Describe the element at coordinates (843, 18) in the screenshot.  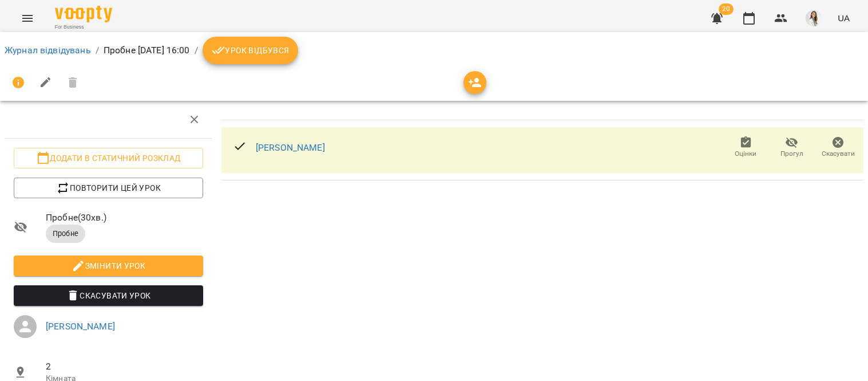
I see `button: UA` at that location.